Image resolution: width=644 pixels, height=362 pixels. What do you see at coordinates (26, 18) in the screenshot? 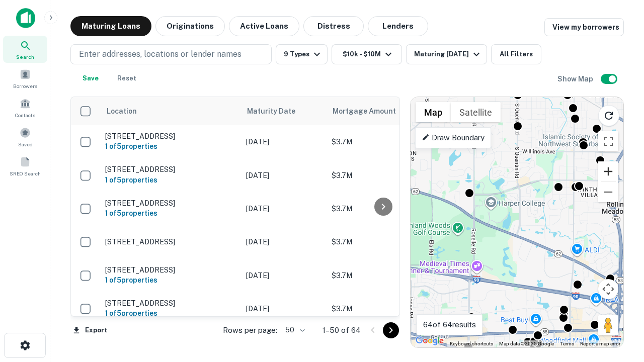
I see `img: capitalize-icon.png` at bounding box center [26, 18].